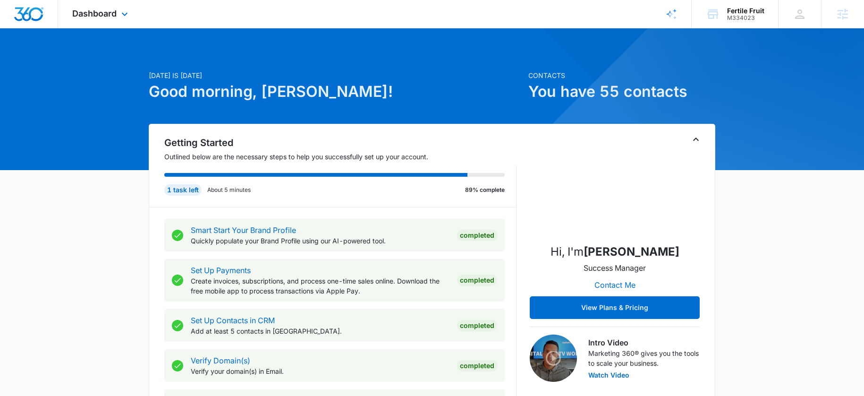 The image size is (864, 396). What do you see at coordinates (553, 358) in the screenshot?
I see `img: Intro Video` at bounding box center [553, 358].